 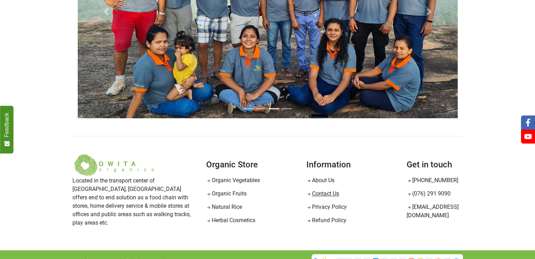 I want to click on a: Organic Vegetables, so click(x=232, y=180).